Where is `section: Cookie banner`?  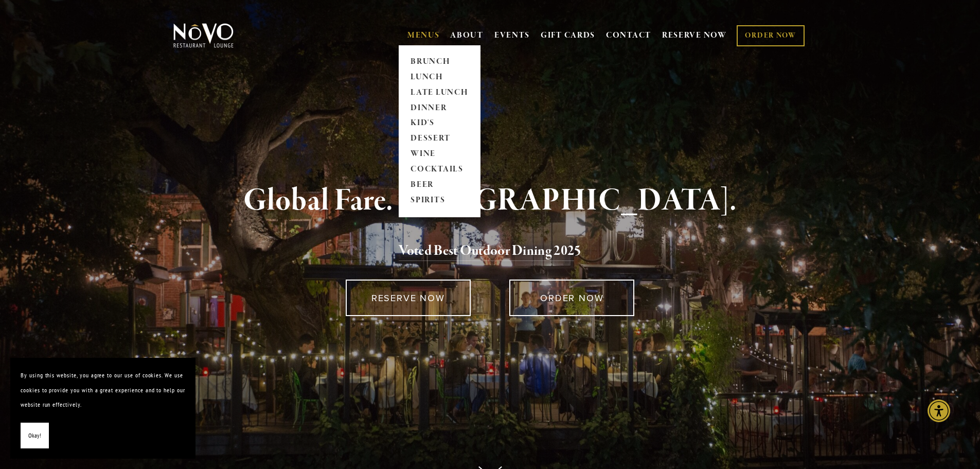
section: Cookie banner is located at coordinates (103, 408).